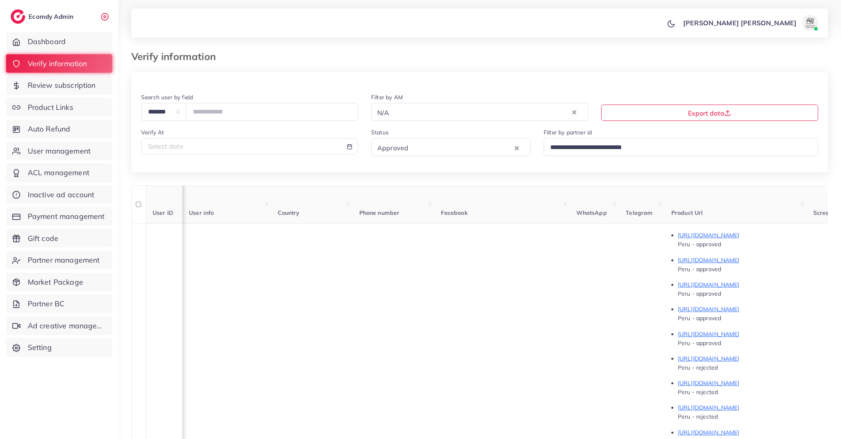  What do you see at coordinates (167, 97) in the screenshot?
I see `label: Search user by field` at bounding box center [167, 97].